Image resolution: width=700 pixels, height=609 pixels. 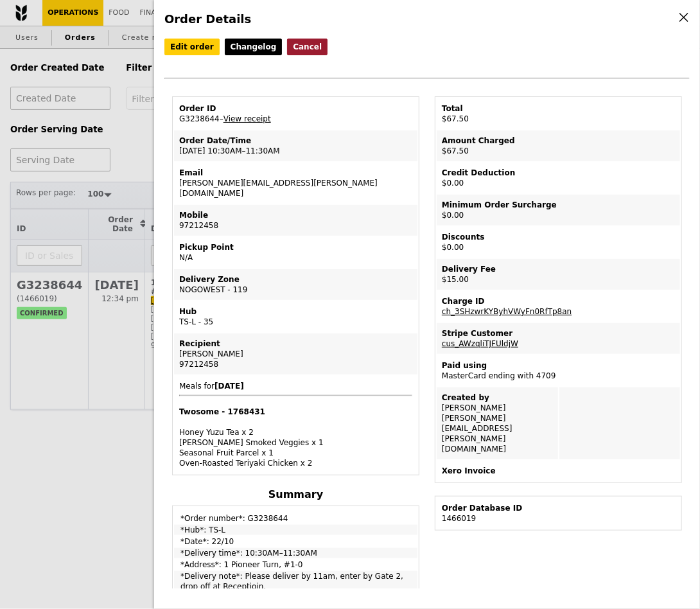 What do you see at coordinates (558, 365) in the screenshot?
I see `div: Paid using` at bounding box center [558, 365].